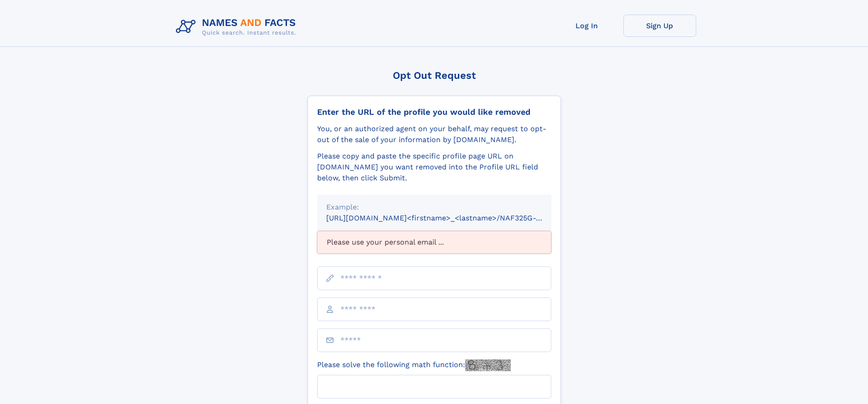 The width and height of the screenshot is (868, 404). Describe the element at coordinates (238, 27) in the screenshot. I see `img: Logo Names and Facts` at that location.